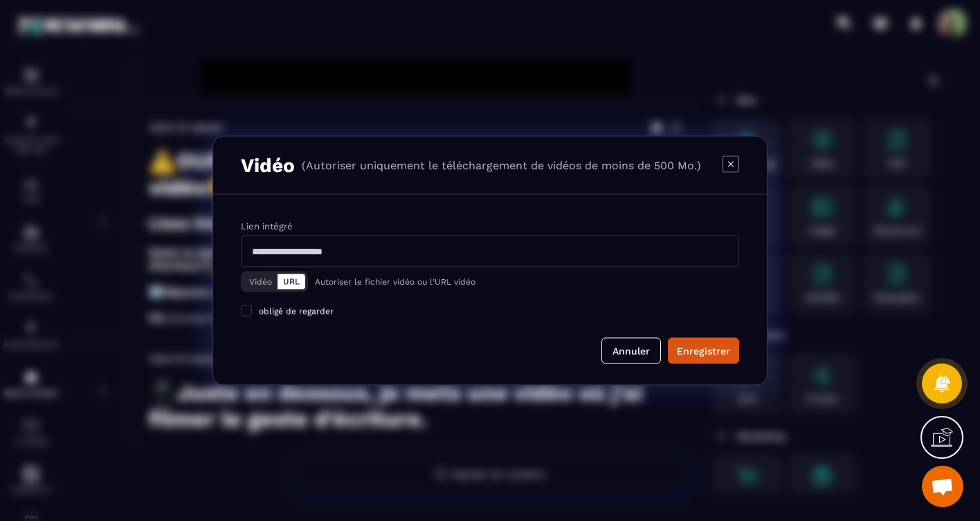 The width and height of the screenshot is (980, 521). Describe the element at coordinates (296, 312) in the screenshot. I see `span: obligé de regarder` at that location.